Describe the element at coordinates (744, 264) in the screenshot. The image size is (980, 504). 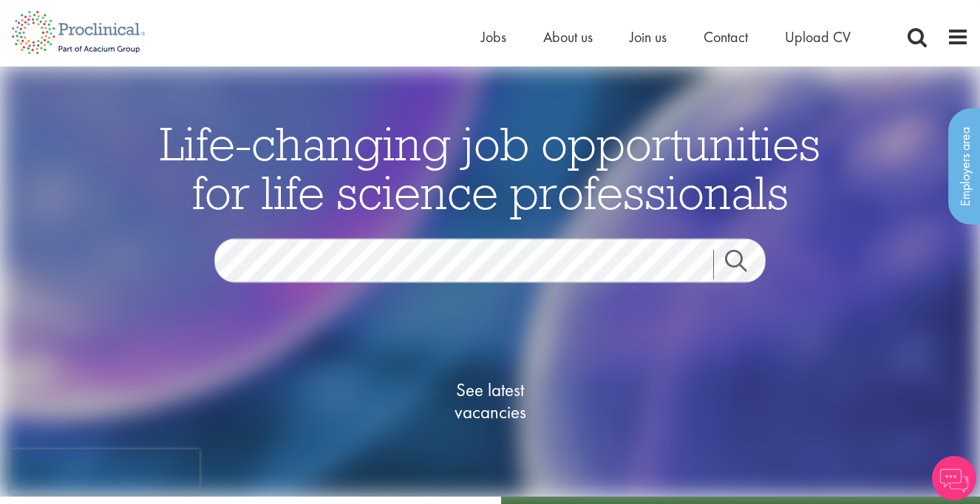
I see `a: Job search submit button` at that location.